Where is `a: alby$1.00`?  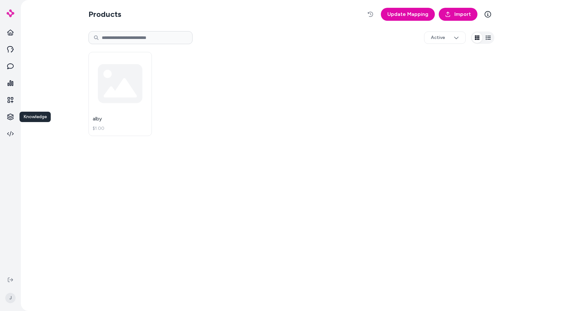 a: alby$1.00 is located at coordinates (120, 94).